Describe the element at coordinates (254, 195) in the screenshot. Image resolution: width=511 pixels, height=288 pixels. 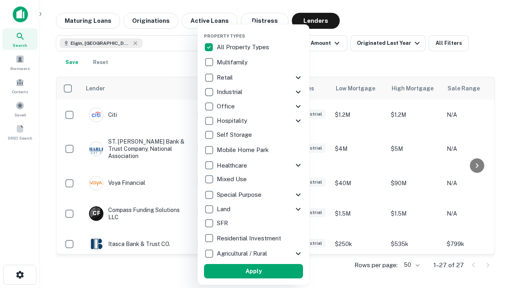
I see `div: Special Purpose` at that location.